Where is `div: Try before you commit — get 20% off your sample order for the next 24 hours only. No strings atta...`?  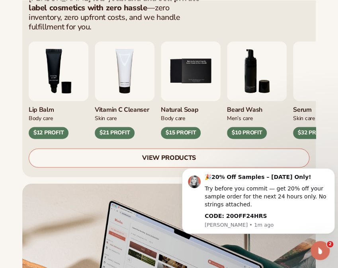 div: Try before you commit — get 20% off your sample order for the next 24 hours only. No strings atta... is located at coordinates (88, 35).